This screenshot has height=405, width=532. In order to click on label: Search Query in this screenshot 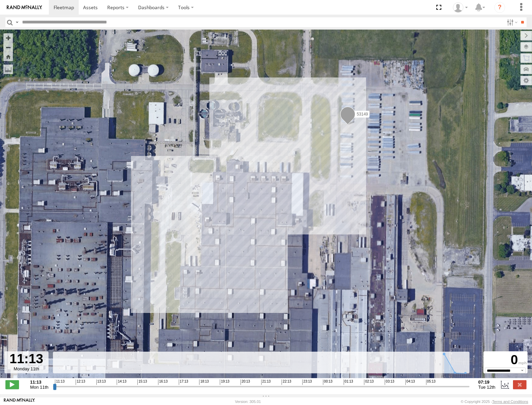, I will do `click(17, 22)`.